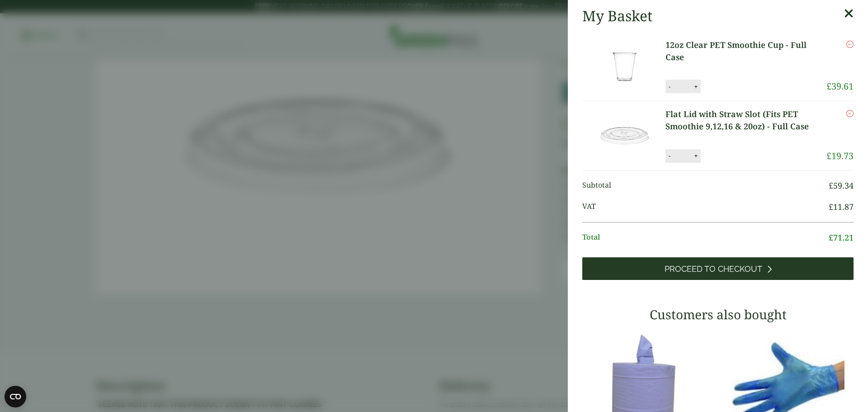 Image resolution: width=868 pixels, height=412 pixels. I want to click on bdi: 11.87, so click(840, 207).